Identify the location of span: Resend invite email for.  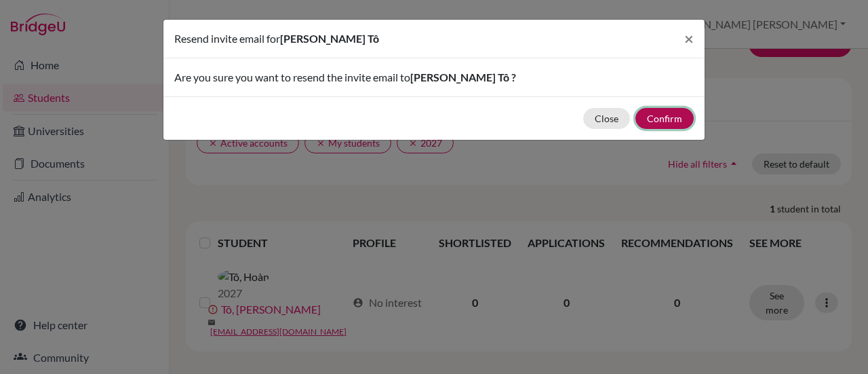
(227, 38).